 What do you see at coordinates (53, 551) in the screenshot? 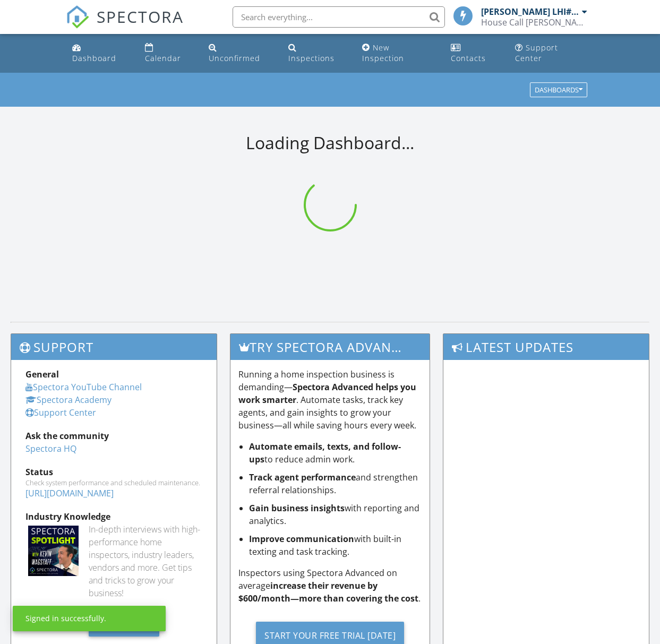
I see `img: Spectoraspolightmain` at bounding box center [53, 551].